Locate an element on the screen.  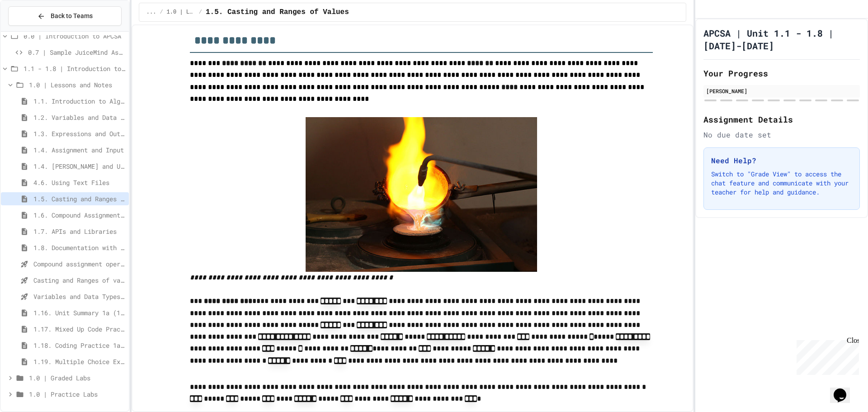
span: 1.2. Variables and Data Types is located at coordinates (79, 117).